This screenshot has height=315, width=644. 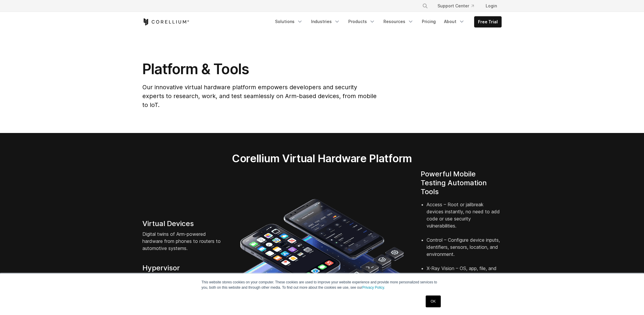 I want to click on h1: Platform & Tools, so click(x=260, y=69).